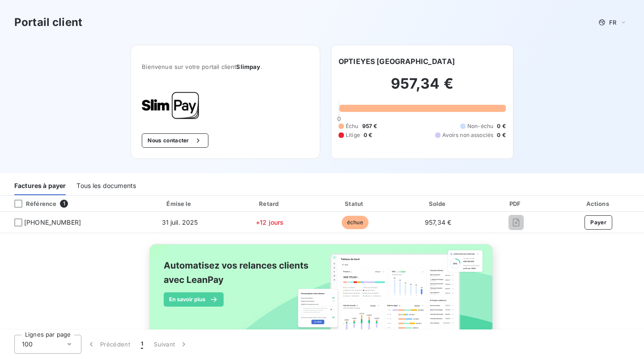  What do you see at coordinates (141, 344) in the screenshot?
I see `button: 1` at bounding box center [141, 344].